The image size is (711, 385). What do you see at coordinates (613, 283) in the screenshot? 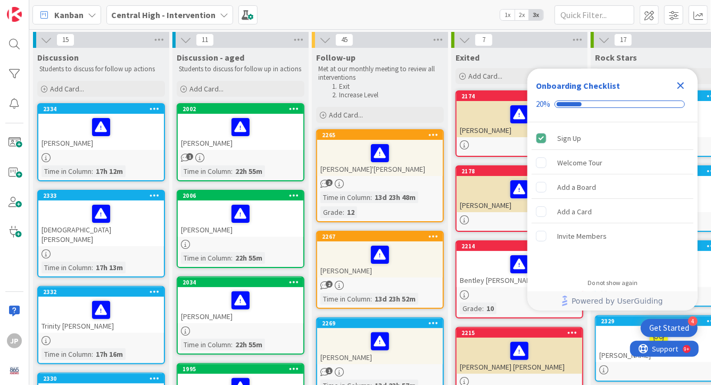
I see `div: Do not show again` at bounding box center [613, 283].